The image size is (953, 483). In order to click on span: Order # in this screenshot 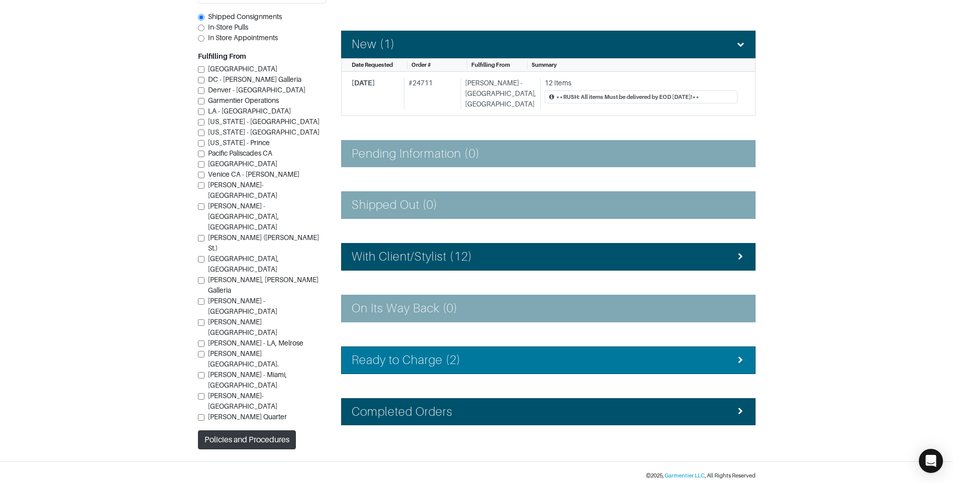, I will do `click(421, 65)`.